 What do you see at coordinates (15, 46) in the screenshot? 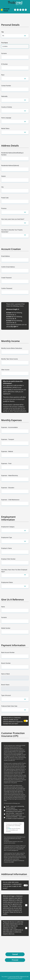
I see `input: First Name` at bounding box center [15, 46].